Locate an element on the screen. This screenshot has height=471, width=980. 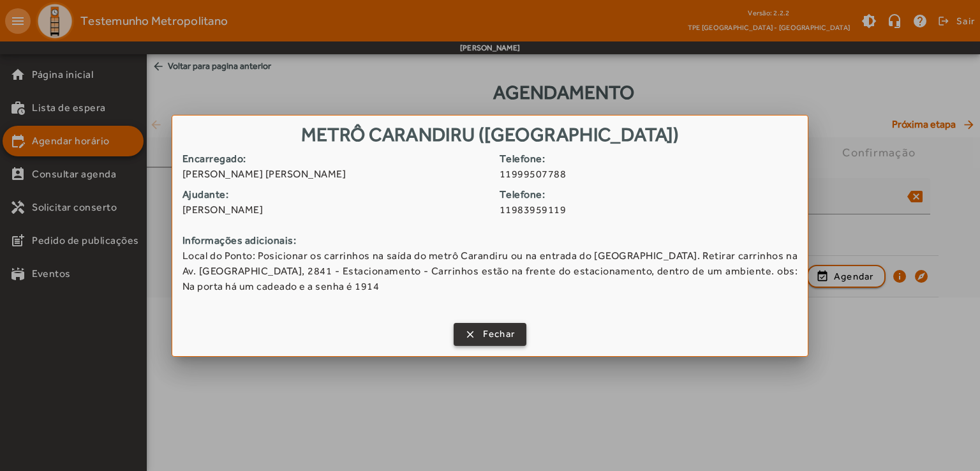
strong: Encarregado: is located at coordinates (336, 159).